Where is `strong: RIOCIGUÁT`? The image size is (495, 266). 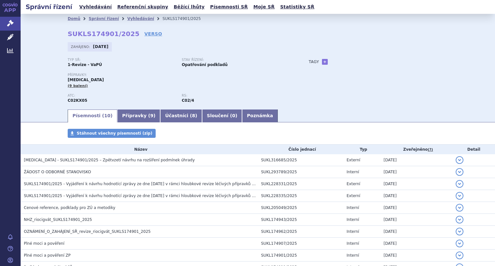
strong: RIOCIGUÁT is located at coordinates (77, 101).